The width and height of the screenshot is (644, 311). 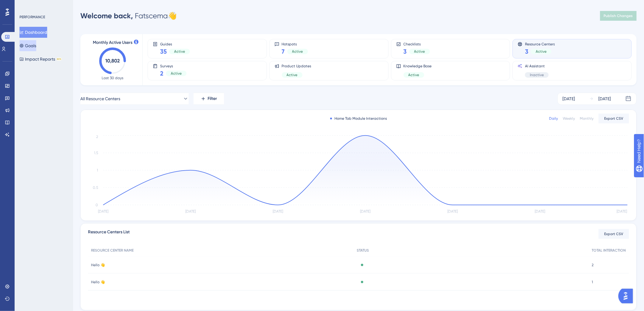 I want to click on span: Product Updates, so click(x=297, y=66).